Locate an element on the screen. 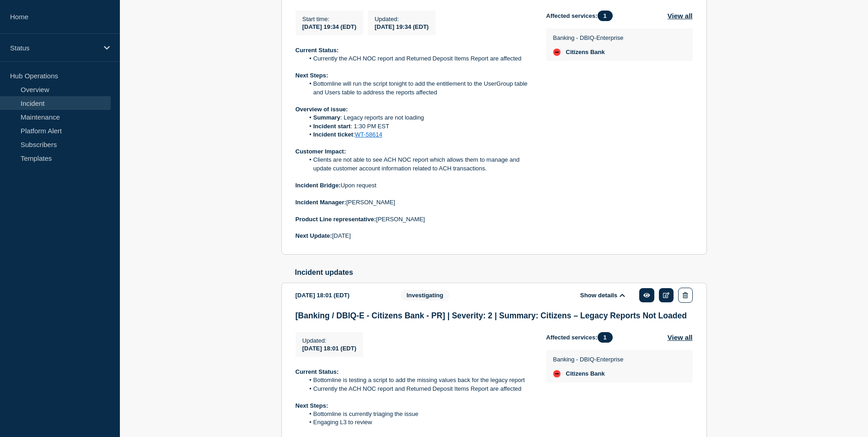 Image resolution: width=868 pixels, height=437 pixels. strong: Summary is located at coordinates (326, 117).